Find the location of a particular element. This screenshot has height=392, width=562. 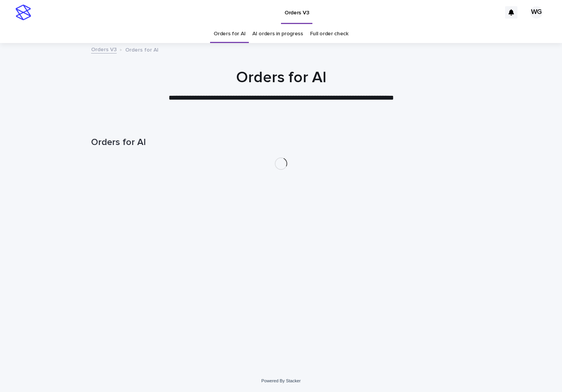

a: Full order check is located at coordinates (329, 34).